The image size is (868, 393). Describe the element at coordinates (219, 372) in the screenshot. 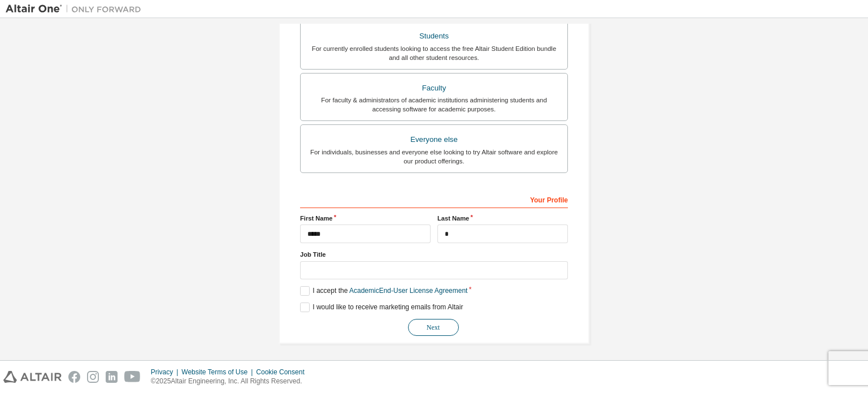

I see `div: Website Terms of Use` at that location.